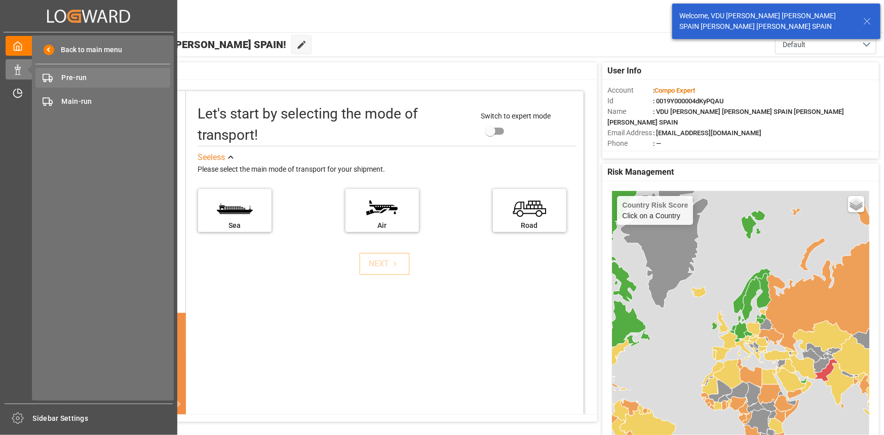 The height and width of the screenshot is (435, 884). Describe the element at coordinates (793, 45) in the screenshot. I see `span: Default` at that location.